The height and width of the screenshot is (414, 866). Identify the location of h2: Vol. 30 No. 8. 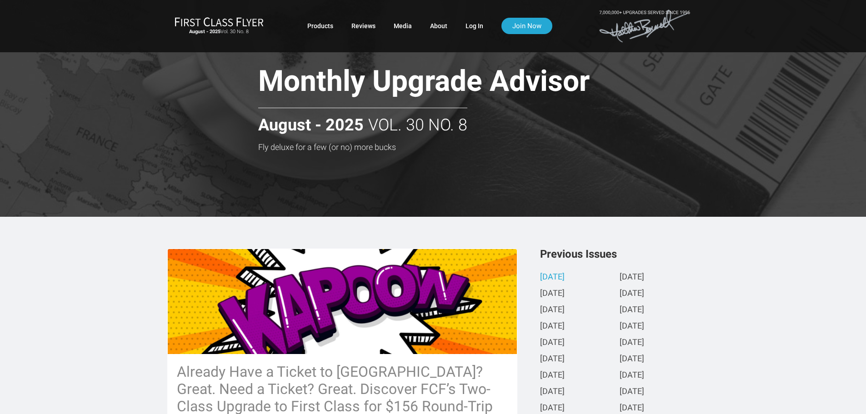
(363, 121).